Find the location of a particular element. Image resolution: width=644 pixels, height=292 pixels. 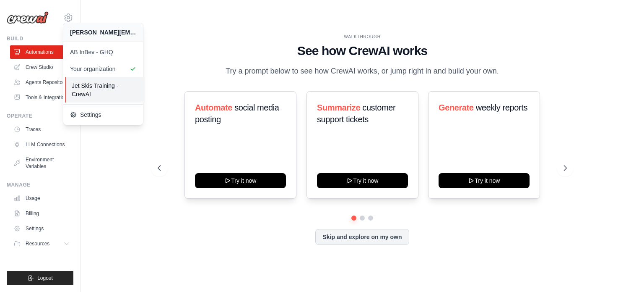

span: Resources is located at coordinates (37, 244).